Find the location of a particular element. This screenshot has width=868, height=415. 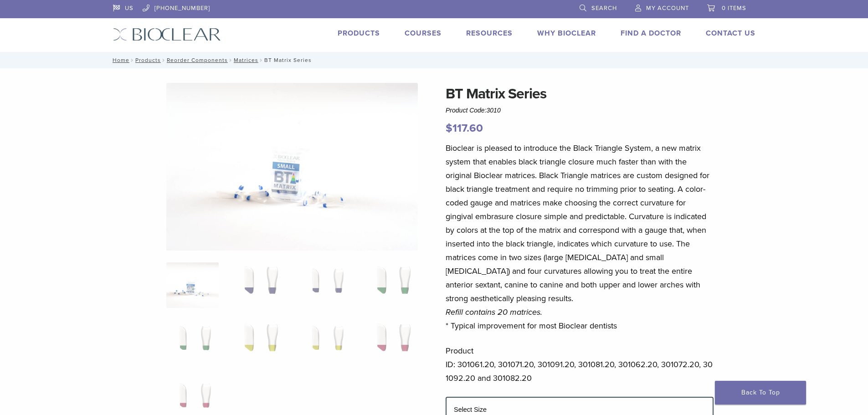

h1: BT Matrix Series is located at coordinates (579, 94).